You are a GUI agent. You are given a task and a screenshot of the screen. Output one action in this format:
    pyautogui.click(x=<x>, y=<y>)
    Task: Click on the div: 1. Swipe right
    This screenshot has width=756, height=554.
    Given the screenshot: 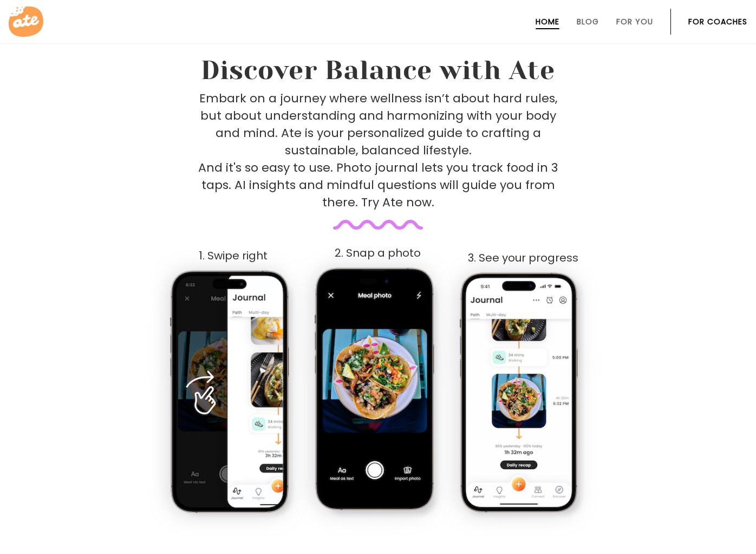 What is the action you would take?
    pyautogui.click(x=233, y=255)
    